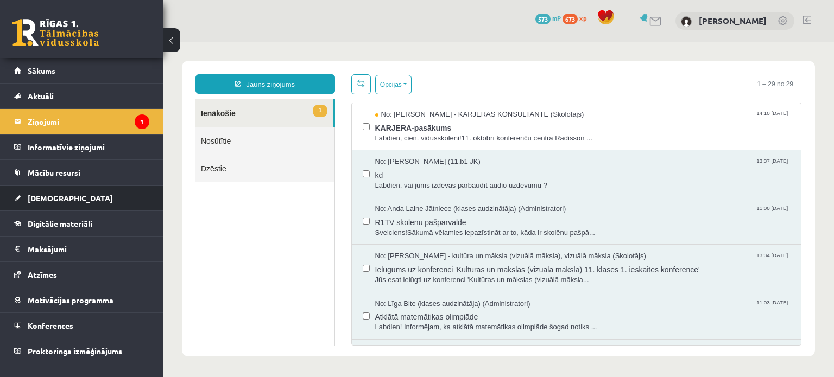 The image size is (834, 377). I want to click on span: Ielūgums uz konferenci 'Kultūras un mākslas (vizuālā māksla) 11. klases 1. ieskaites konference', so click(420, 226).